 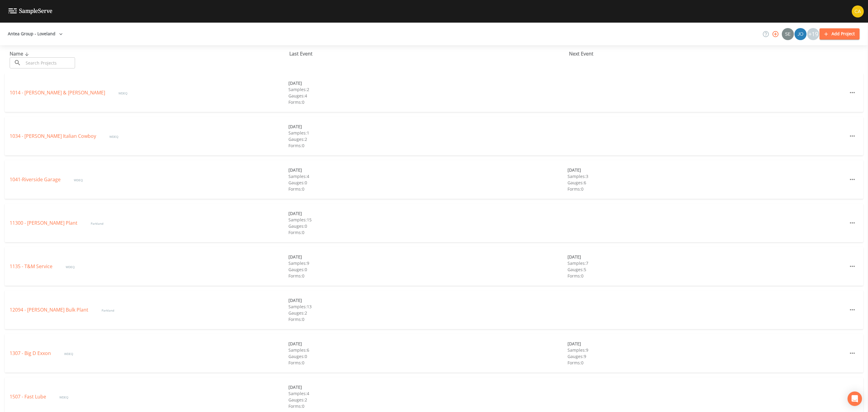 I want to click on button: Add Project, so click(x=839, y=34).